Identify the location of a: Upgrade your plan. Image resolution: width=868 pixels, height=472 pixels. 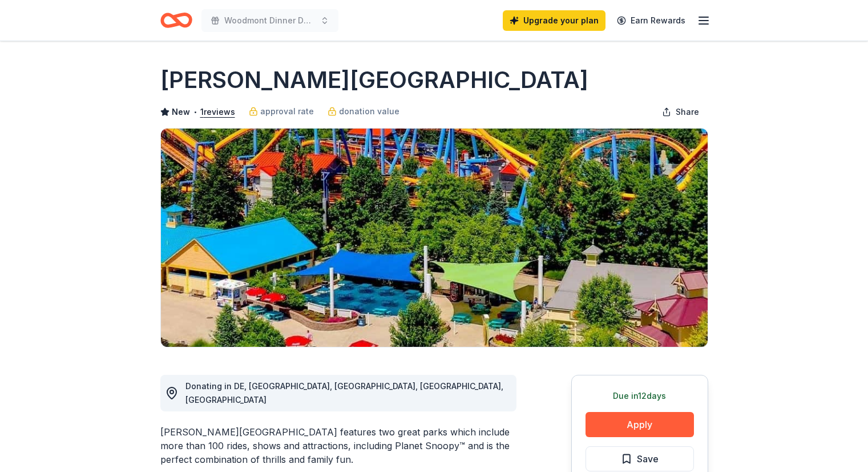
(554, 20).